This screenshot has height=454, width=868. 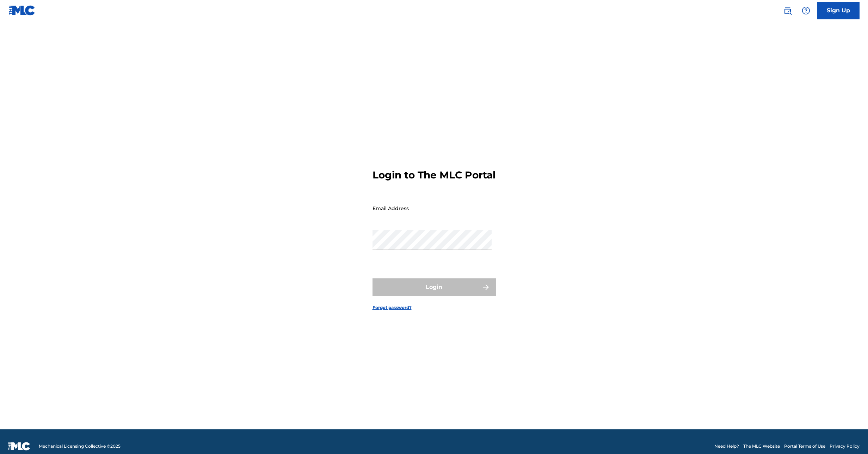 I want to click on img: MLC Logo, so click(x=22, y=10).